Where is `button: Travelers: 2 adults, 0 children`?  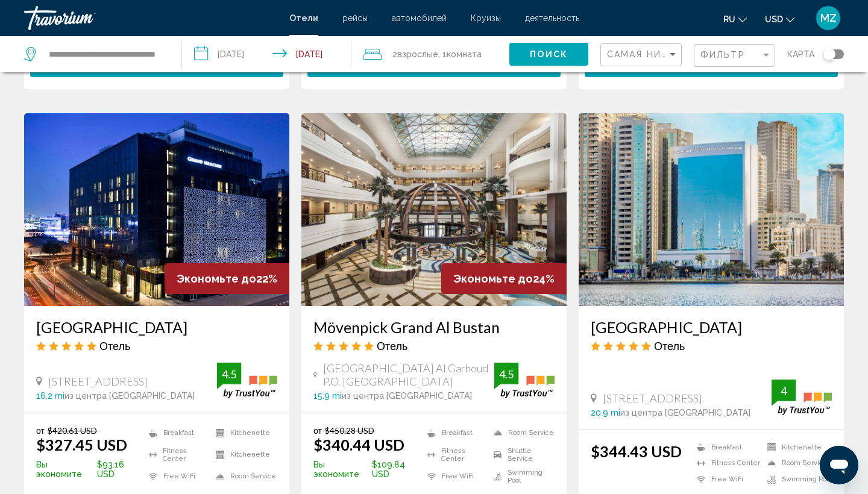 button: Travelers: 2 adults, 0 children is located at coordinates (430, 54).